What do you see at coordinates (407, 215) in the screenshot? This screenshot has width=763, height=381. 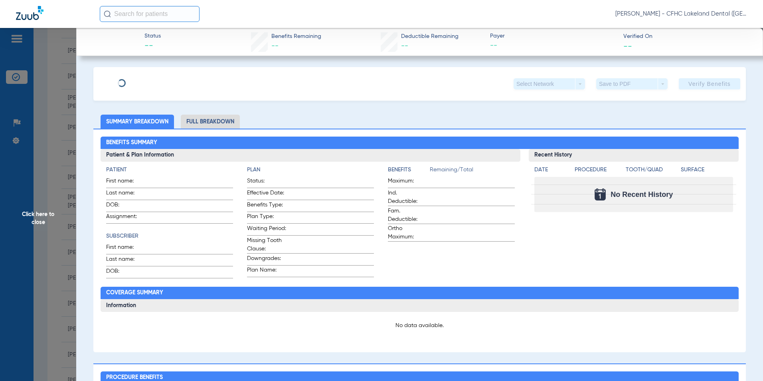 I see `span: Fam. Deductible:` at bounding box center [407, 215].